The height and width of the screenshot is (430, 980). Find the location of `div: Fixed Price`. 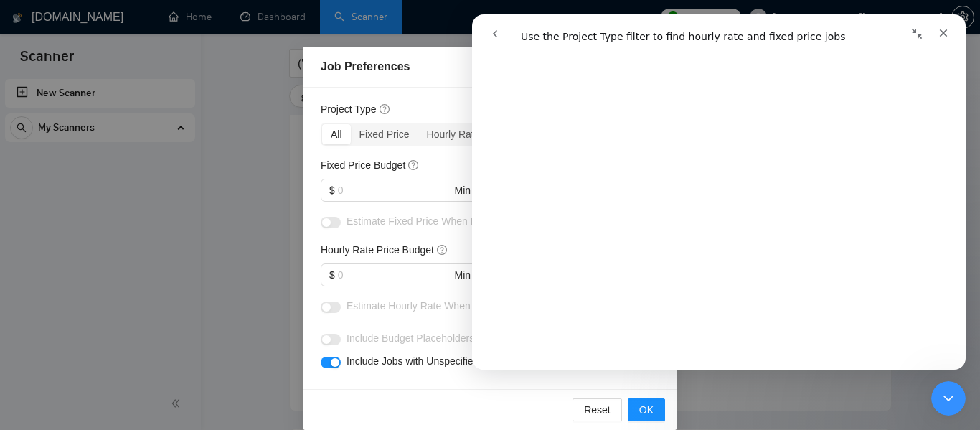

div: Fixed Price is located at coordinates (384, 134).